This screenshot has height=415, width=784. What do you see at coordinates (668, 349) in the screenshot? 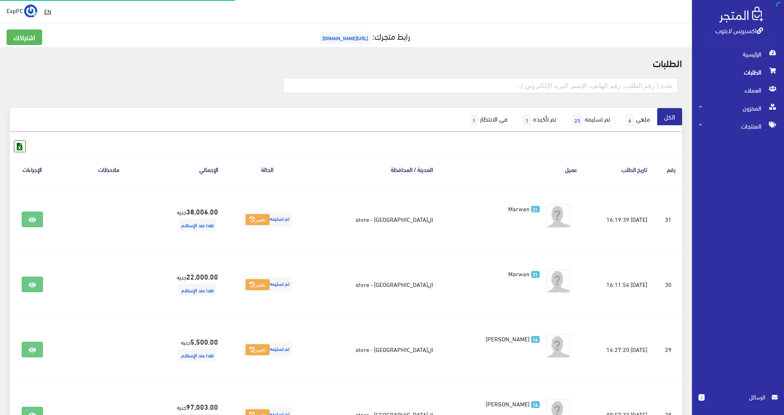
I see `td: 29` at bounding box center [668, 349].